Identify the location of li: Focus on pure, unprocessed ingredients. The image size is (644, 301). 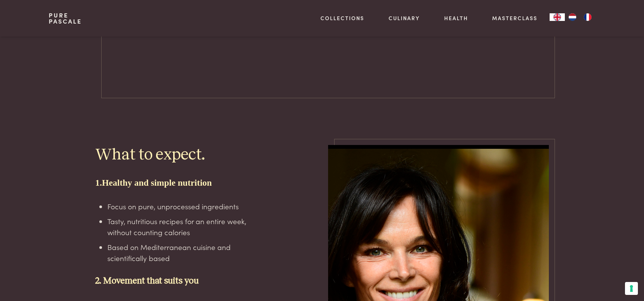
(188, 206).